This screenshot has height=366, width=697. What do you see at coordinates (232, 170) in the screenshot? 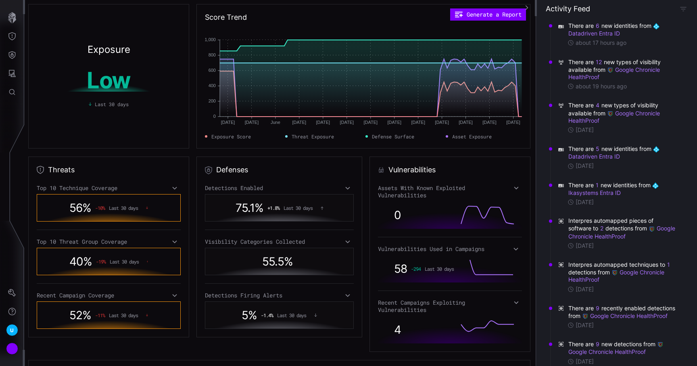
I see `h2: Defenses` at bounding box center [232, 170].